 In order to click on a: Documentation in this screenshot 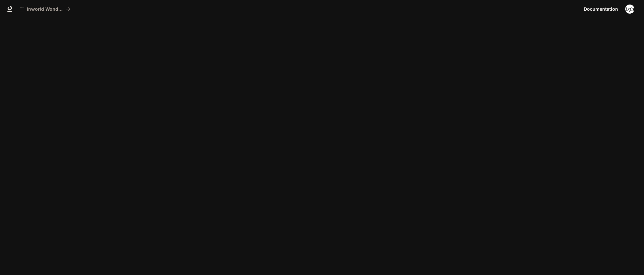, I will do `click(601, 9)`.